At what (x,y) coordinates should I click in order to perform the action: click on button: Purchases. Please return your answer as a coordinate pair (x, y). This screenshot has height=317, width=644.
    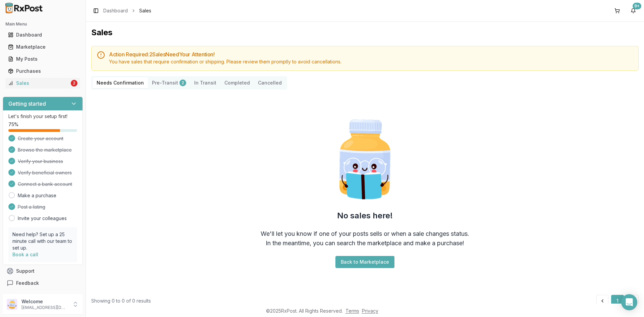
    Looking at the image, I should click on (42, 71).